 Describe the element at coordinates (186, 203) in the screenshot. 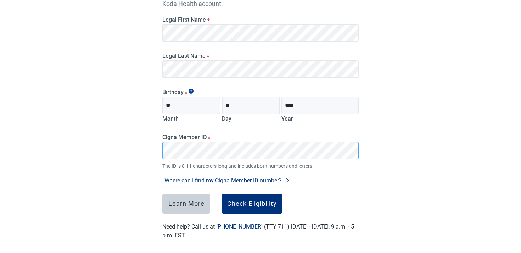

I see `div: Learn More` at that location.